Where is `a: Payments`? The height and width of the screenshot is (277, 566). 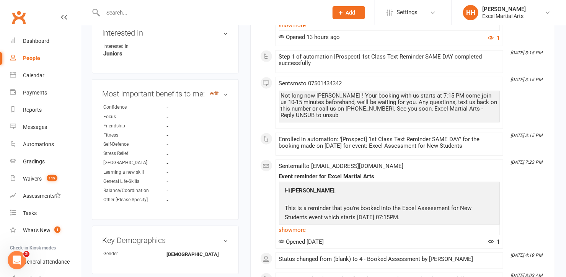
a: Payments is located at coordinates (45, 93).